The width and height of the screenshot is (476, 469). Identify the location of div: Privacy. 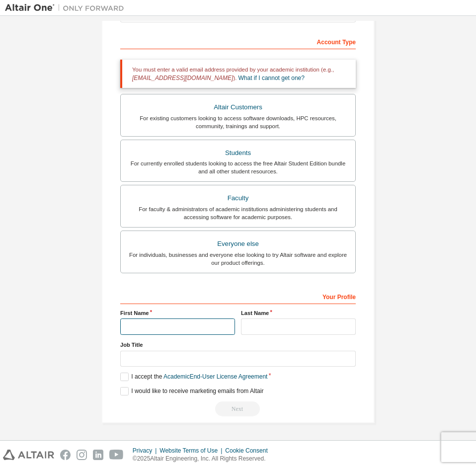
(146, 450).